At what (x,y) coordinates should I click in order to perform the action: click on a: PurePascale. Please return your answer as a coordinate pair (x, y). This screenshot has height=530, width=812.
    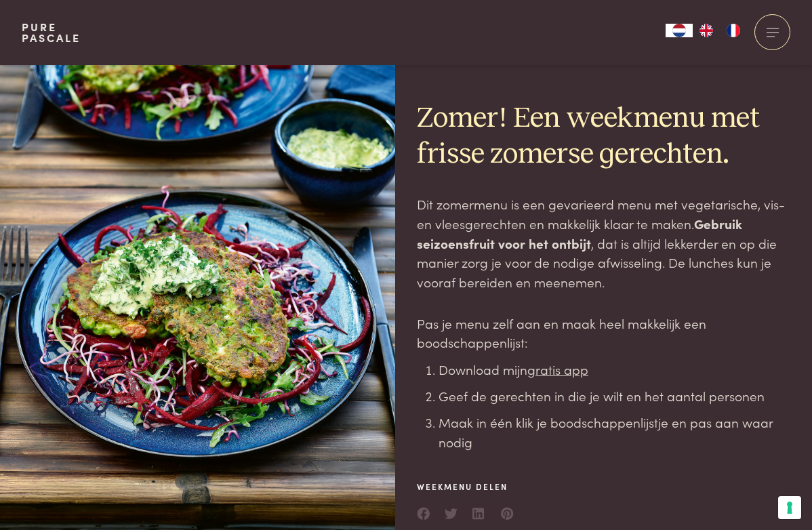
    Looking at the image, I should click on (51, 32).